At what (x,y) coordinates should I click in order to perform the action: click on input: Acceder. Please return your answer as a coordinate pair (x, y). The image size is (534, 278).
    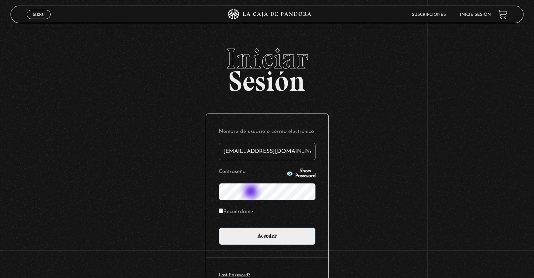
    Looking at the image, I should click on (267, 236).